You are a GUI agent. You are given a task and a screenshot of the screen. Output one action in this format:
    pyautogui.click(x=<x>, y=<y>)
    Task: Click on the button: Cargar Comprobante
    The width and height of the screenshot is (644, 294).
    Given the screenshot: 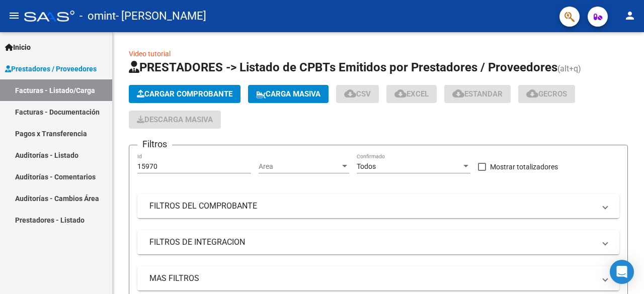 What is the action you would take?
    pyautogui.click(x=184, y=94)
    